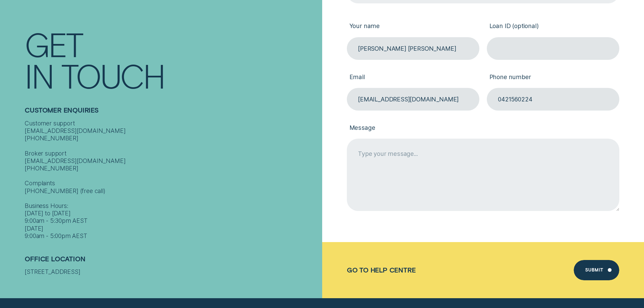 This screenshot has width=644, height=308. I want to click on label: Phone number, so click(553, 77).